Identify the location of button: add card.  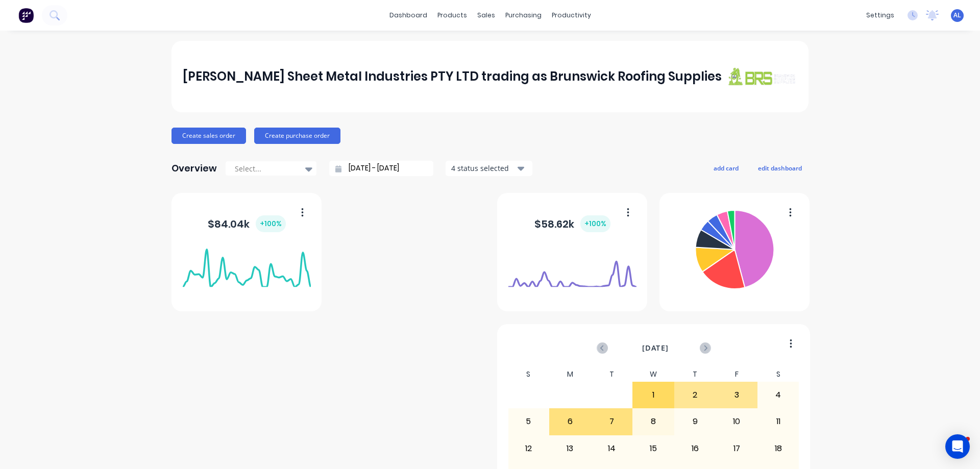
(726, 168).